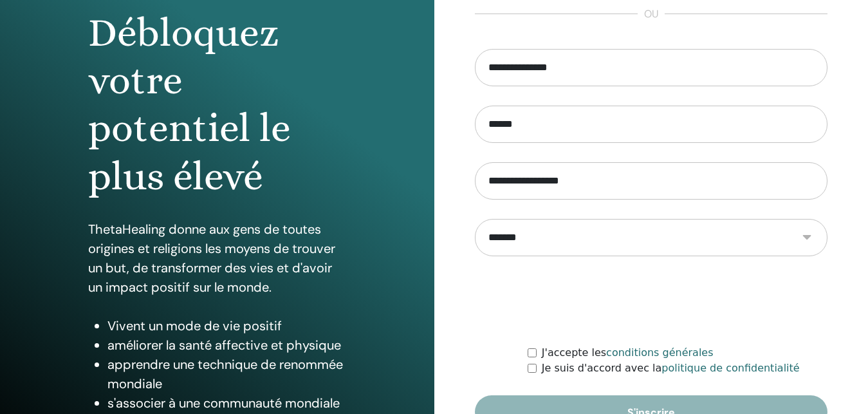 The image size is (868, 414). I want to click on span: ou, so click(651, 14).